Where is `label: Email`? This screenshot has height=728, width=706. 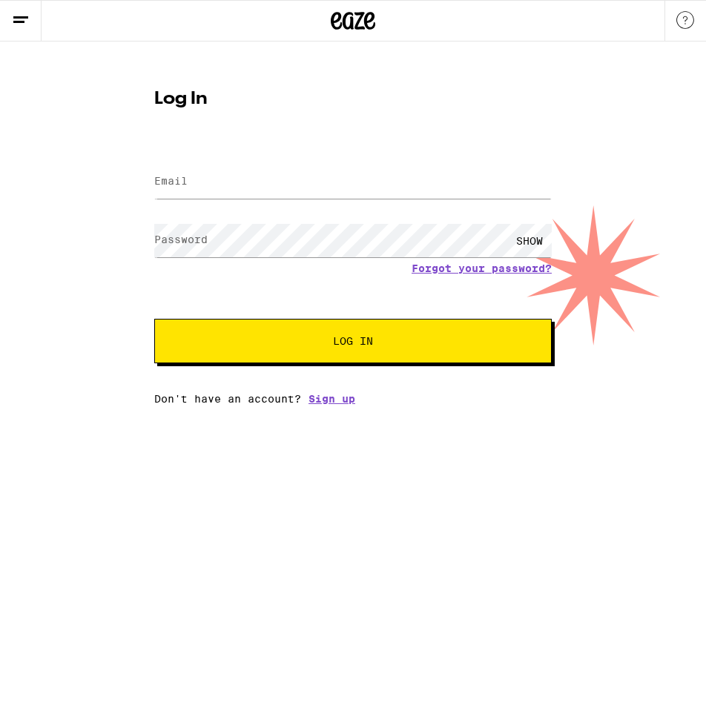
label: Email is located at coordinates (171, 181).